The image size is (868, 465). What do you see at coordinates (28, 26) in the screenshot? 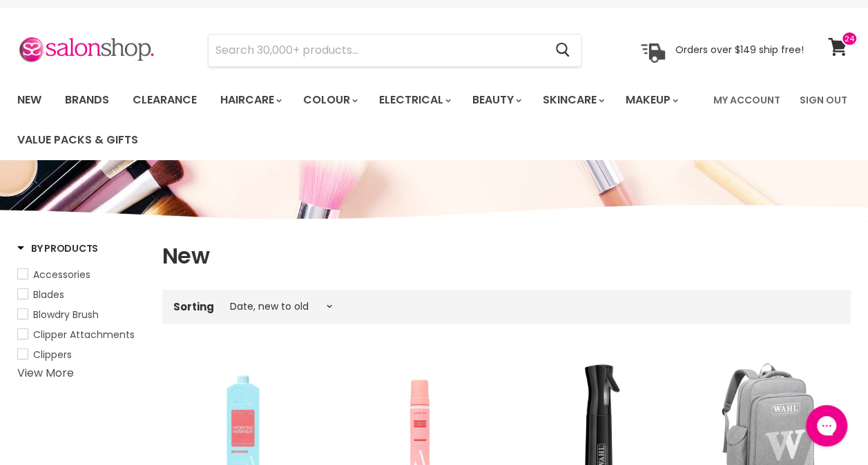
I see `button: Gorgias live chat` at bounding box center [28, 26].